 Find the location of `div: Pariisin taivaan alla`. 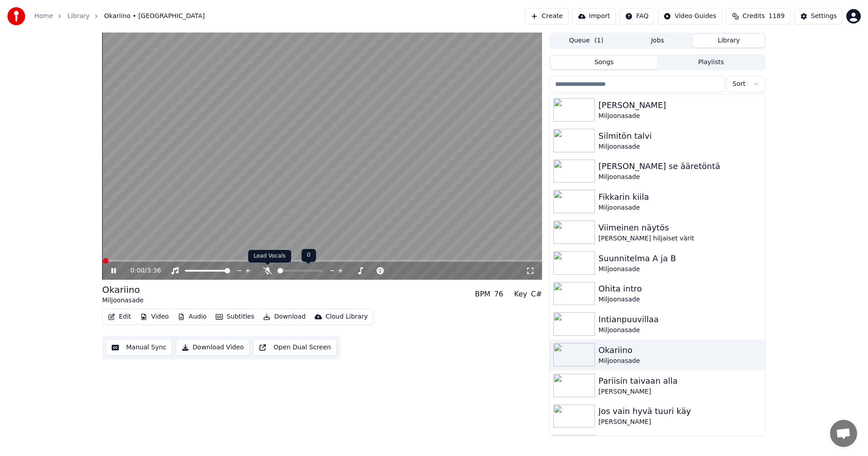

div: Pariisin taivaan alla is located at coordinates (680, 381).